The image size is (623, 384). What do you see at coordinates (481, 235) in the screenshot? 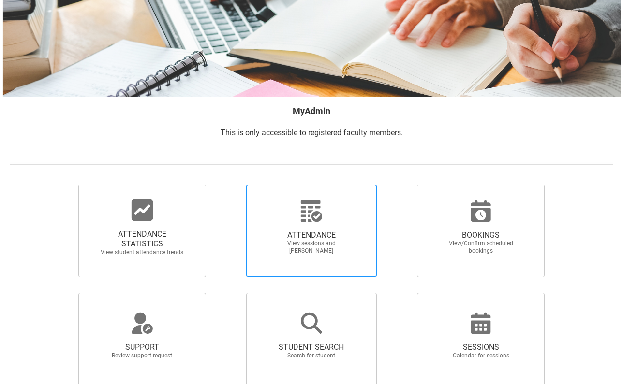
I see `span: BOOKINGS` at bounding box center [481, 235].